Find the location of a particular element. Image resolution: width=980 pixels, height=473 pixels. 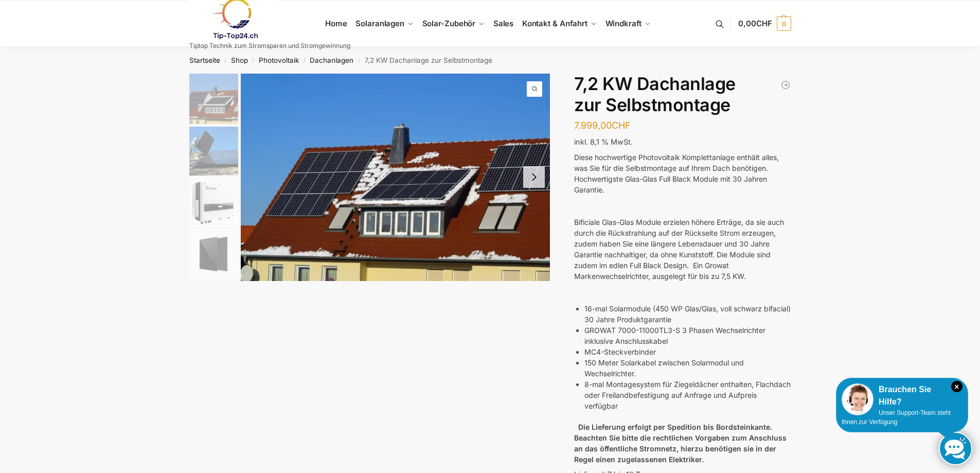

a: Solar-Zubehör is located at coordinates (453, 24).